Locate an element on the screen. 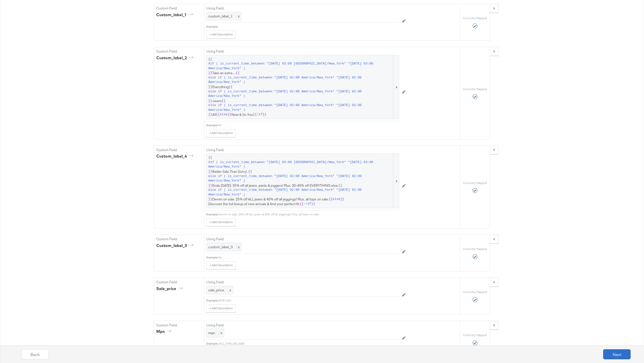 The width and height of the screenshot is (644, 363). span: Take an extra..... Everything Jeans All New & So You is located at coordinates (303, 87).